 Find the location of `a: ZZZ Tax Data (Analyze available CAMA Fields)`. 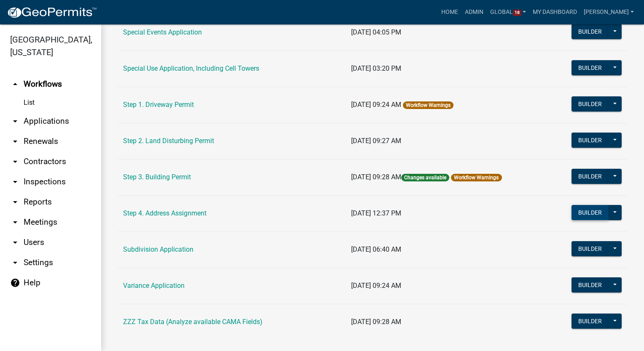

a: ZZZ Tax Data (Analyze available CAMA Fields) is located at coordinates (192, 321).